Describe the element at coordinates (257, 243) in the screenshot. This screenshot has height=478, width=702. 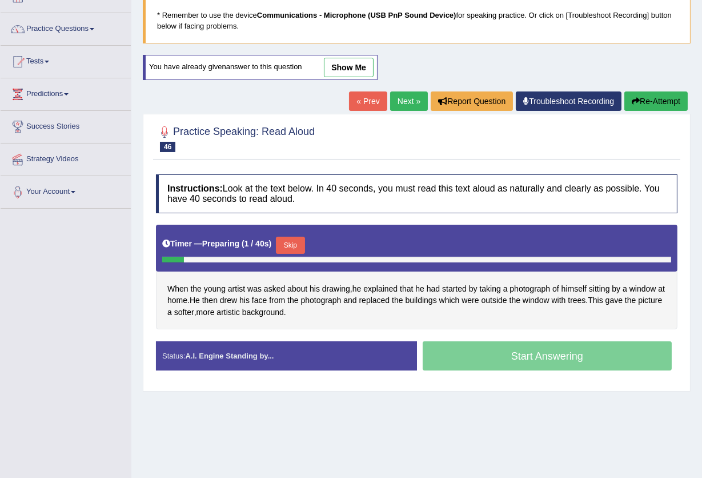
I see `b: 1 / 40s` at that location.